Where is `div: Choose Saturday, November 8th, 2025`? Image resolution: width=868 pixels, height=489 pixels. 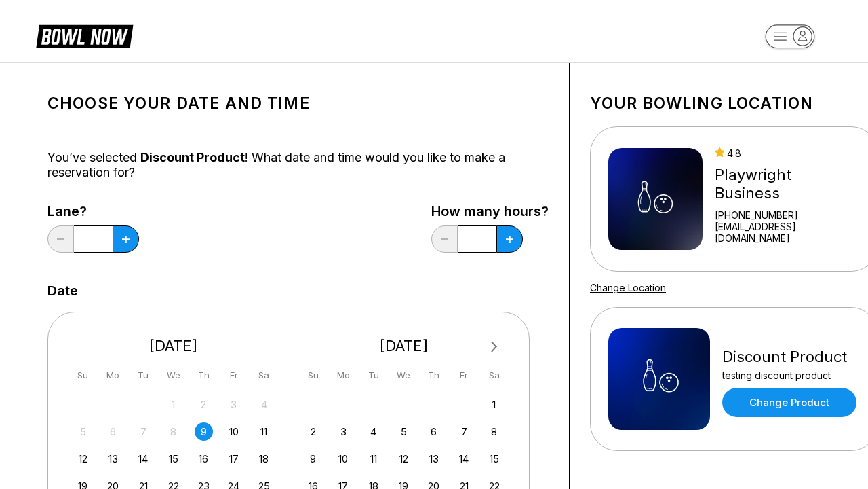
div: Choose Saturday, November 8th, 2025 is located at coordinates (494, 431).